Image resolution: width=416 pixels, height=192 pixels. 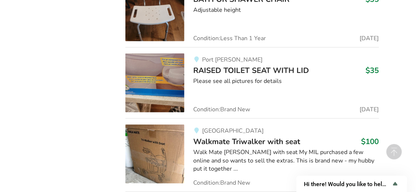 I want to click on img: bathroom safety-raised toilet seat with lid, so click(x=155, y=83).